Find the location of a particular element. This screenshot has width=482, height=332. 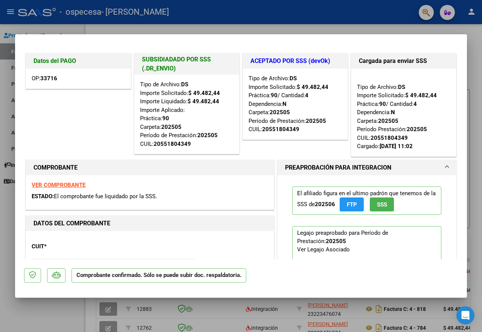

strong: DATOS DEL COMPROBANTE is located at coordinates (72, 223).